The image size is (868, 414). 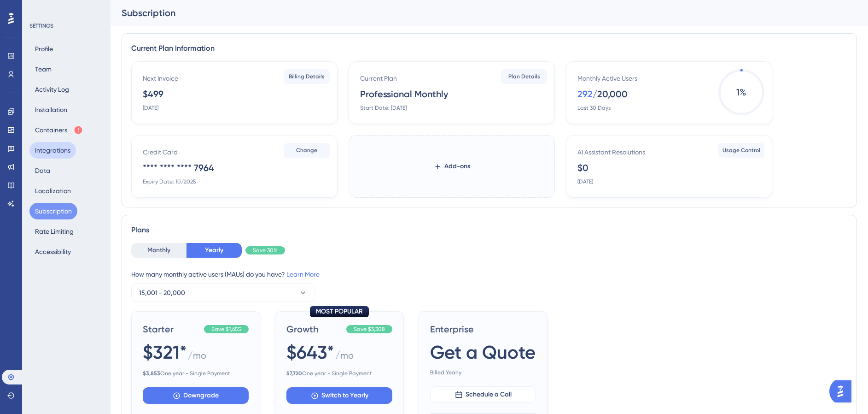 I want to click on button: Installation, so click(x=51, y=109).